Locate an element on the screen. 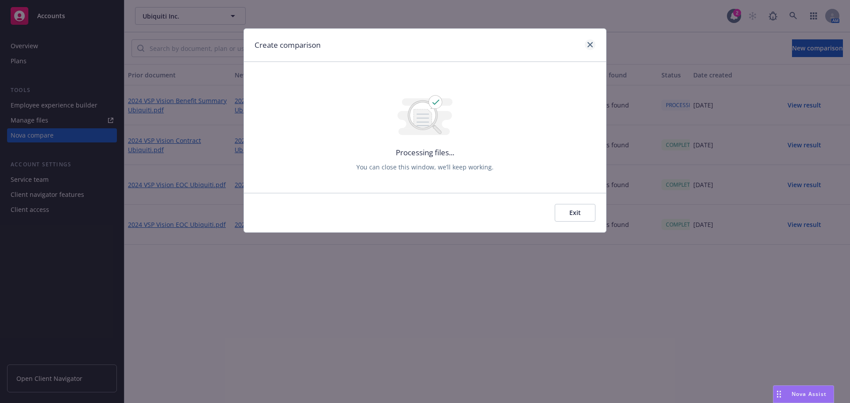  p: Processing files... is located at coordinates (425, 153).